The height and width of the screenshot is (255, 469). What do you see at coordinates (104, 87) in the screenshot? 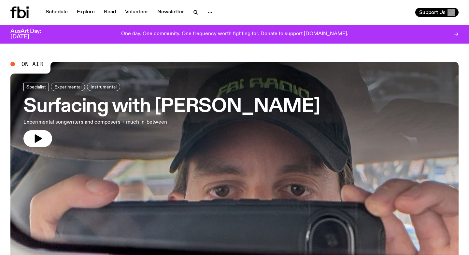
I see `span: Instrumental` at bounding box center [104, 87].